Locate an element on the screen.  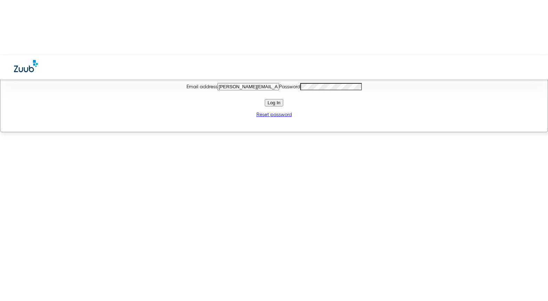
a: Terms of Use is located at coordinates (110, 146).